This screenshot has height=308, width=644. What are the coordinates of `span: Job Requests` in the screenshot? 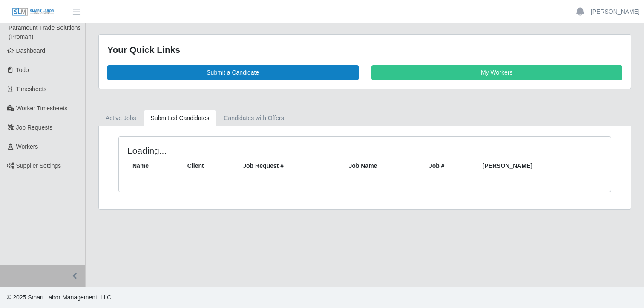 It's located at (35, 127).